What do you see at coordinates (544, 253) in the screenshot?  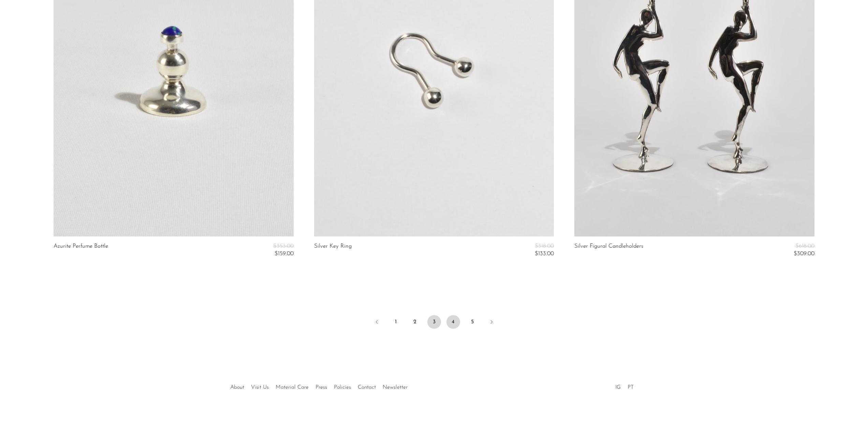 I see `span: $133.00` at bounding box center [544, 253].